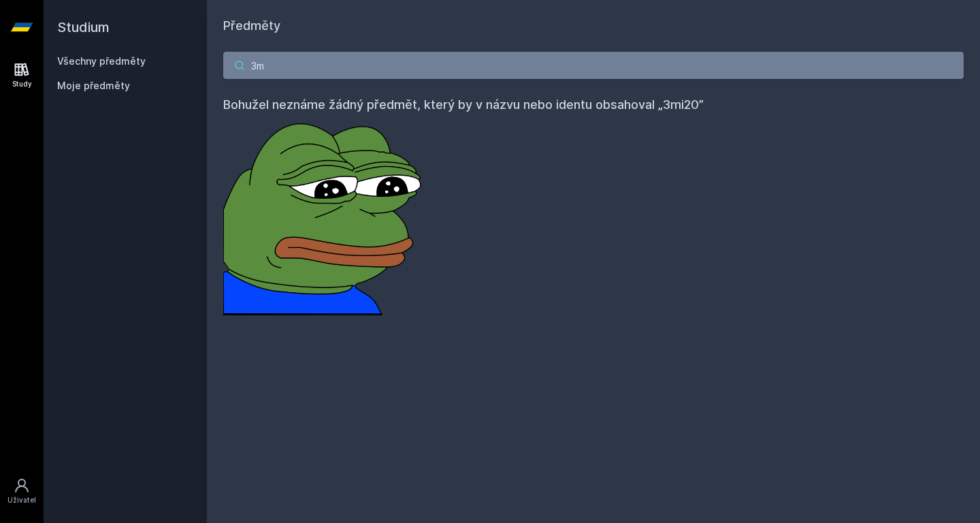  Describe the element at coordinates (22, 75) in the screenshot. I see `a: Study` at that location.